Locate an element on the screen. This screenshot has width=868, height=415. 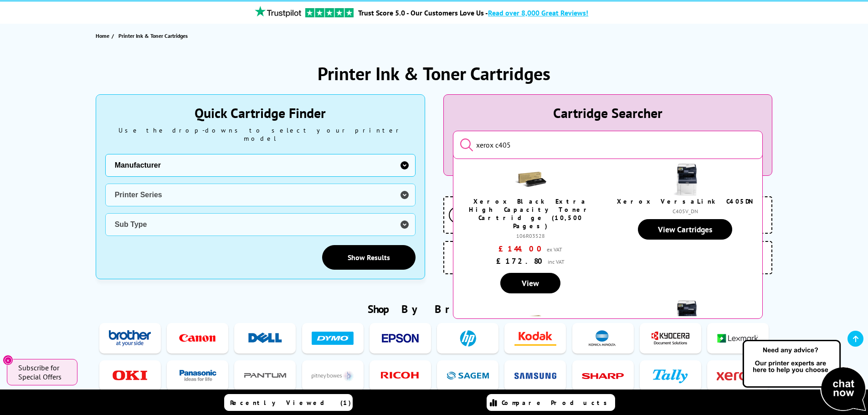
span: Printer Ink & Toner Cartridges is located at coordinates (153, 36).